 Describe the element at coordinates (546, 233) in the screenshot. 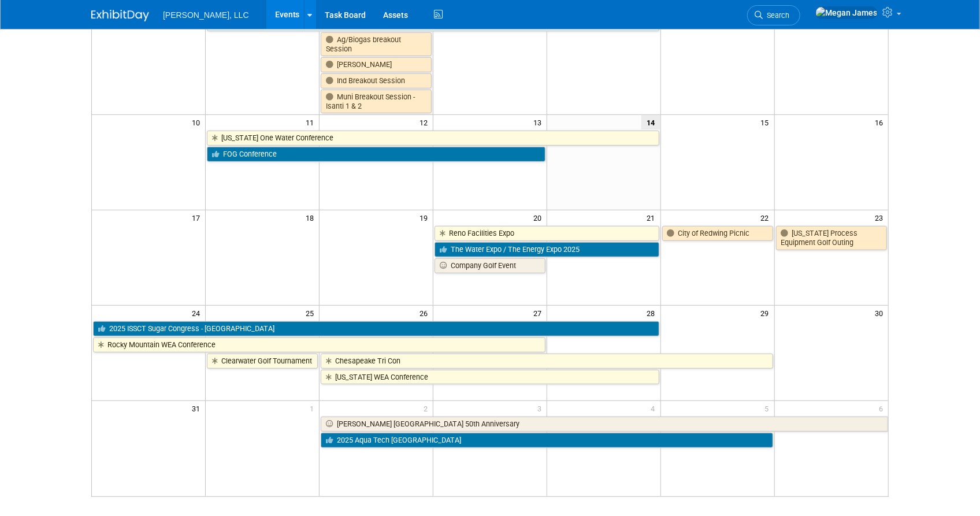

I see `a: Reno Facilities Expo` at that location.